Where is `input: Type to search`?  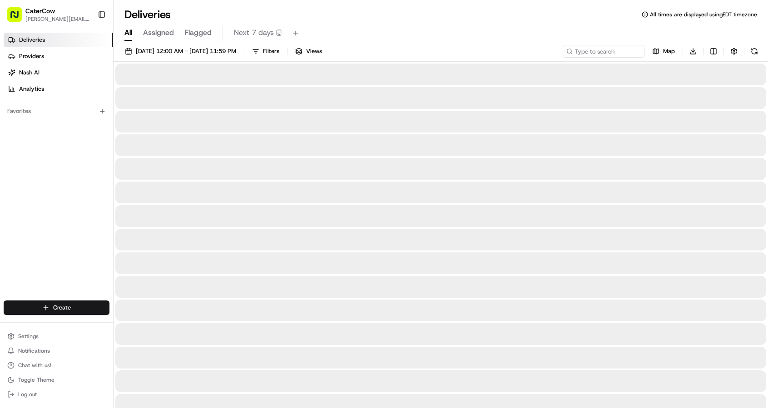 input: Type to search is located at coordinates (603, 51).